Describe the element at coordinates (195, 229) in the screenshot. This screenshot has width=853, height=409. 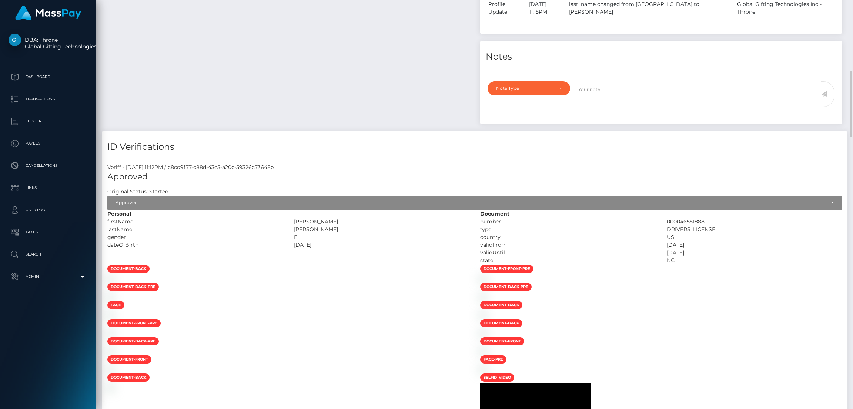
I see `div: lastName` at that location.